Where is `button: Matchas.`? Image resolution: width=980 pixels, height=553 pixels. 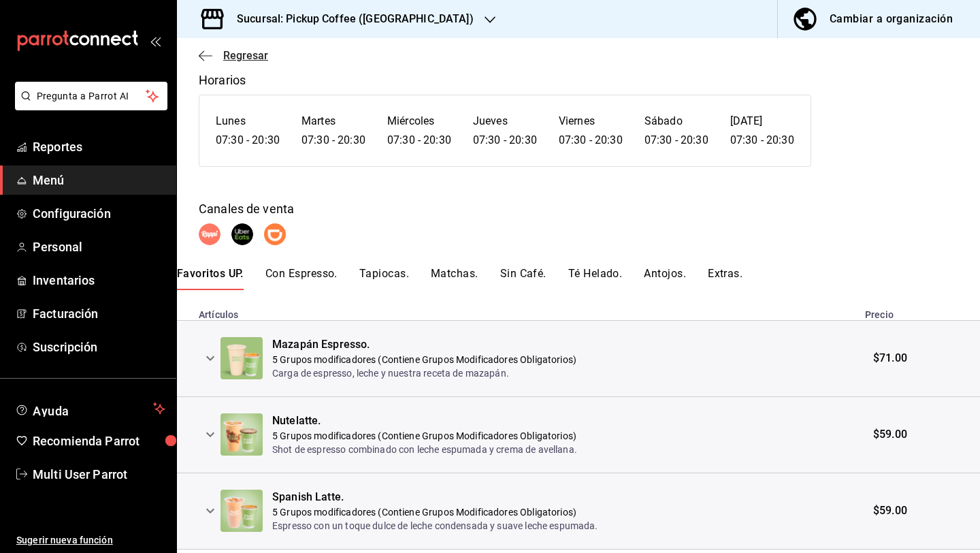
button: Matchas. is located at coordinates (455, 279).